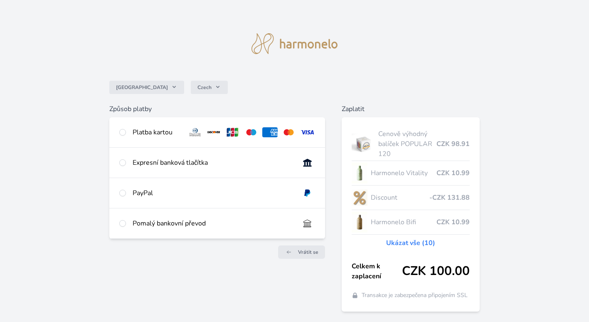  Describe the element at coordinates (288, 132) in the screenshot. I see `img: mc.svg` at that location.